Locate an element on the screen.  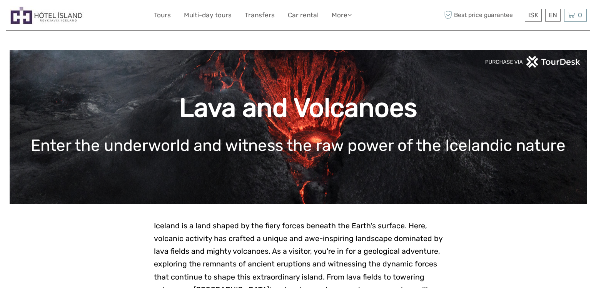
span: 0 is located at coordinates (579, 15).